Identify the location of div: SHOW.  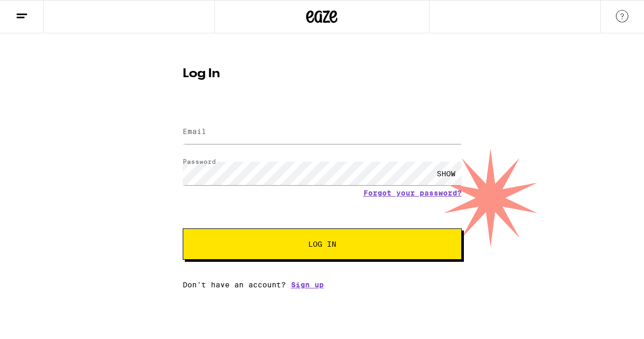
(446, 173).